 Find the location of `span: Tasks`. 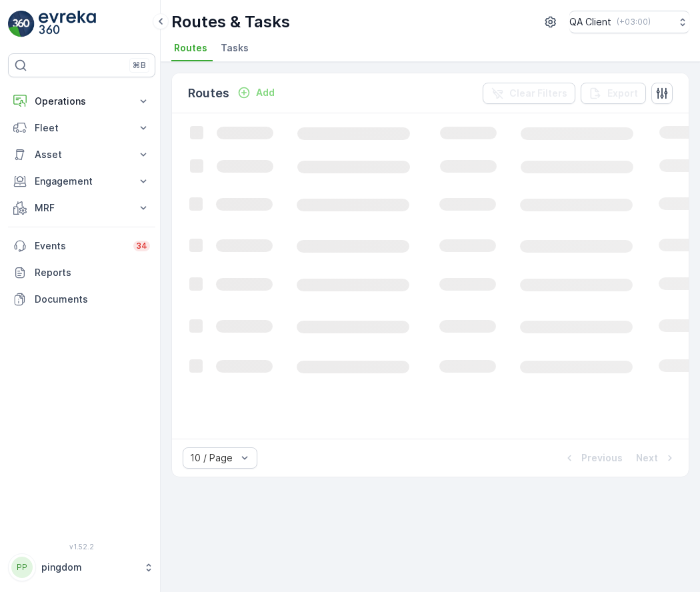

span: Tasks is located at coordinates (235, 48).